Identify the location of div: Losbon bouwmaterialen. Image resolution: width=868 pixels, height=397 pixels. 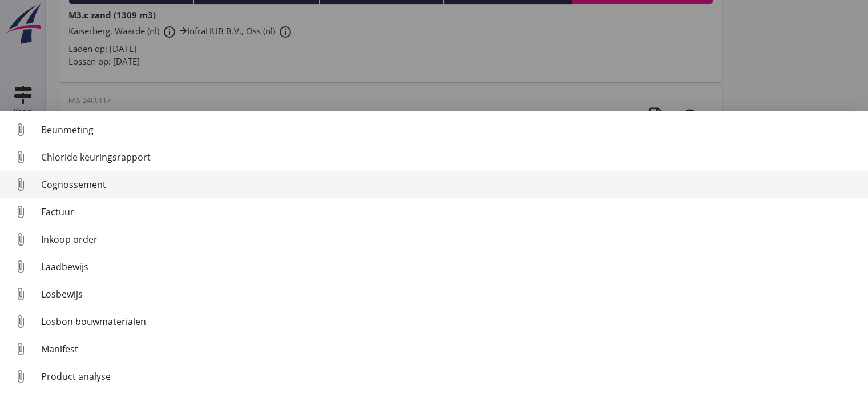
(450, 321).